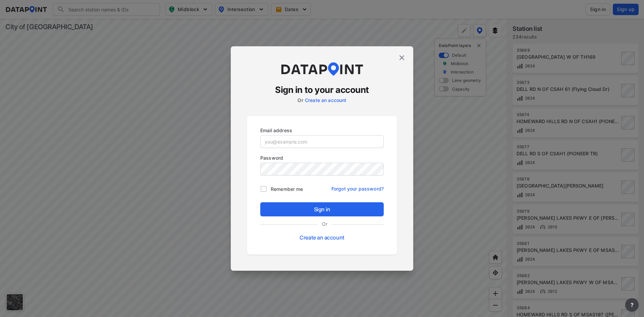  I want to click on span: Sign in, so click(322, 209).